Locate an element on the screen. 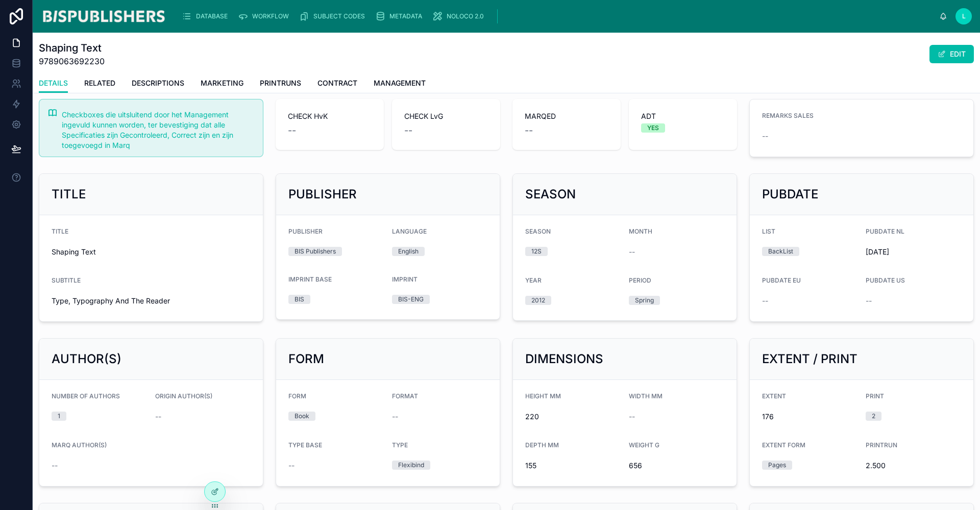  span: NUMBER OF AUTHORS is located at coordinates (86, 396).